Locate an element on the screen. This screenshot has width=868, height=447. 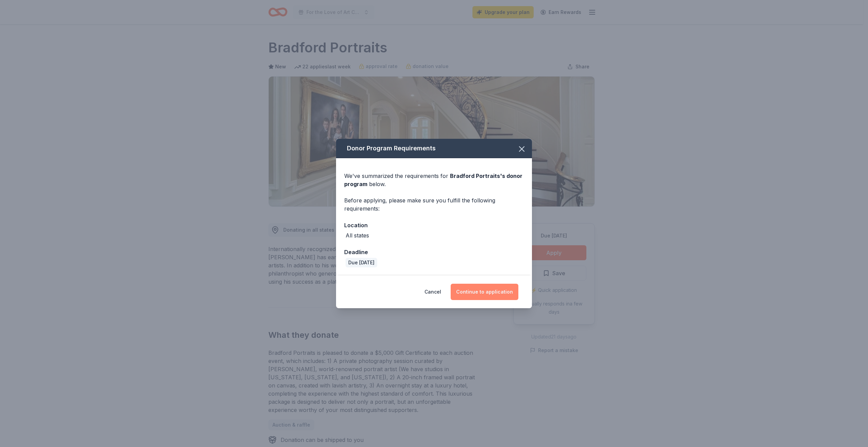
div: Deadline is located at coordinates (434, 252).